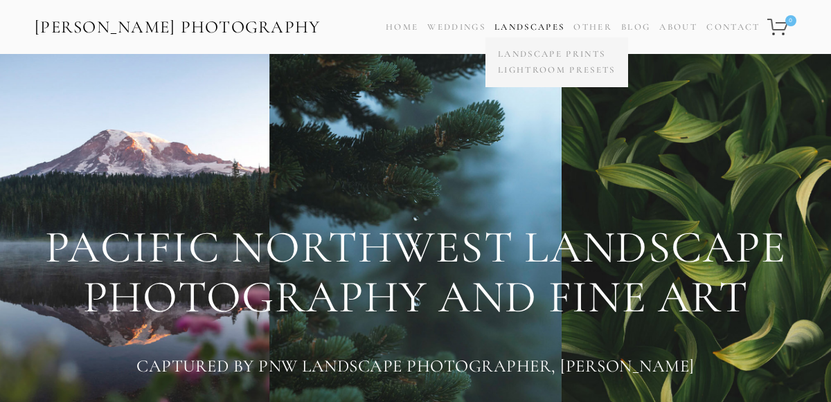 This screenshot has height=402, width=831. I want to click on a: About, so click(678, 27).